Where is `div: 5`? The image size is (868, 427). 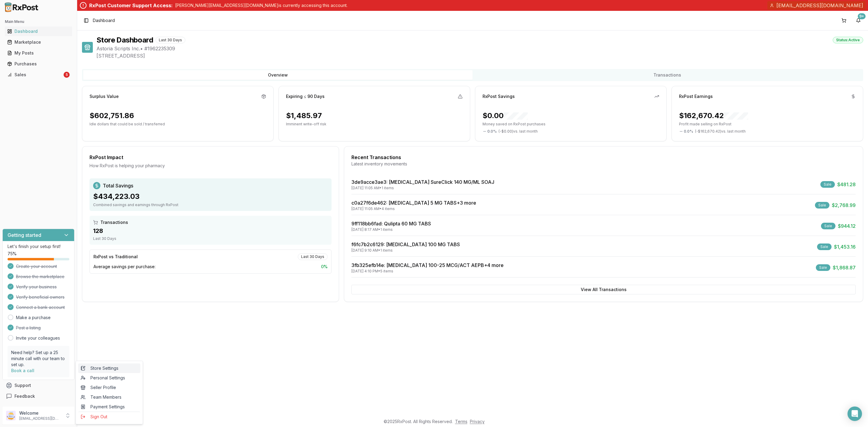
div: 5 is located at coordinates (66, 74).